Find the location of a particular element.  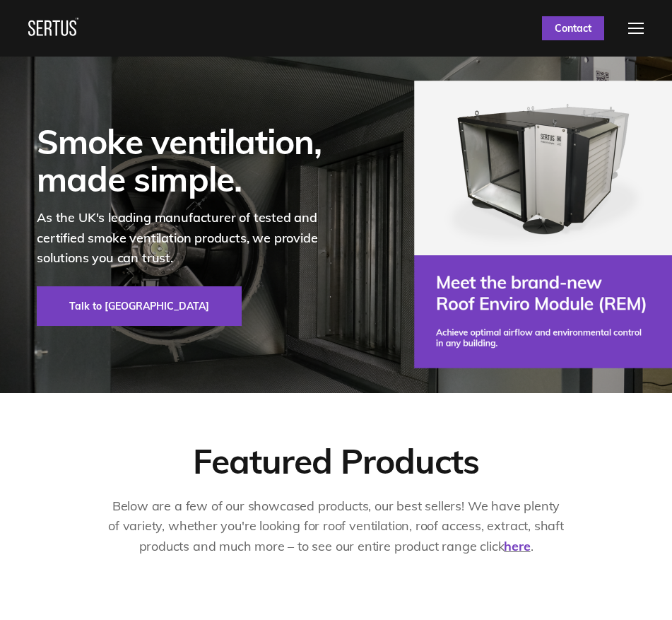

div: Featured Products is located at coordinates (337, 461).